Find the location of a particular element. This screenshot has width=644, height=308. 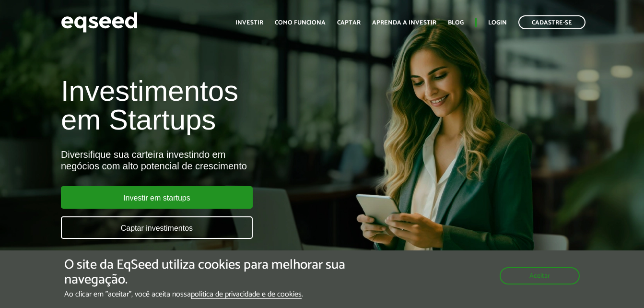

button: Aceitar is located at coordinates (539, 276).